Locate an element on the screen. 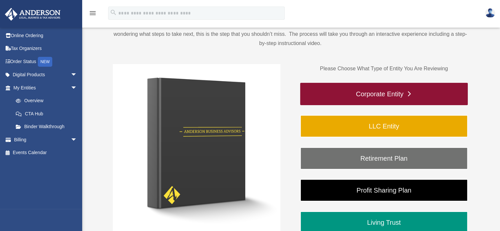 This screenshot has width=500, height=231. a: Overview is located at coordinates (48, 101).